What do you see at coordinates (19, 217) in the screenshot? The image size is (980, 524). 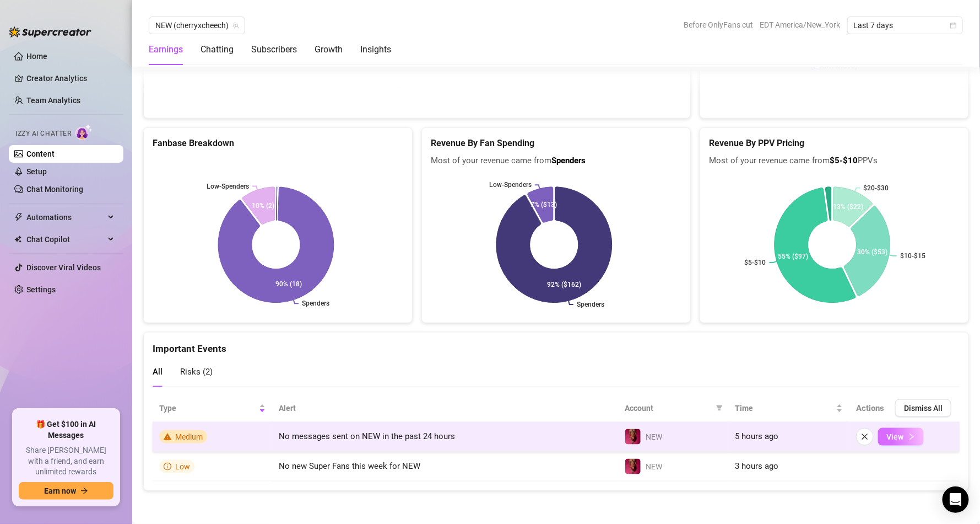 I see `span: thunderbolt` at bounding box center [19, 217].